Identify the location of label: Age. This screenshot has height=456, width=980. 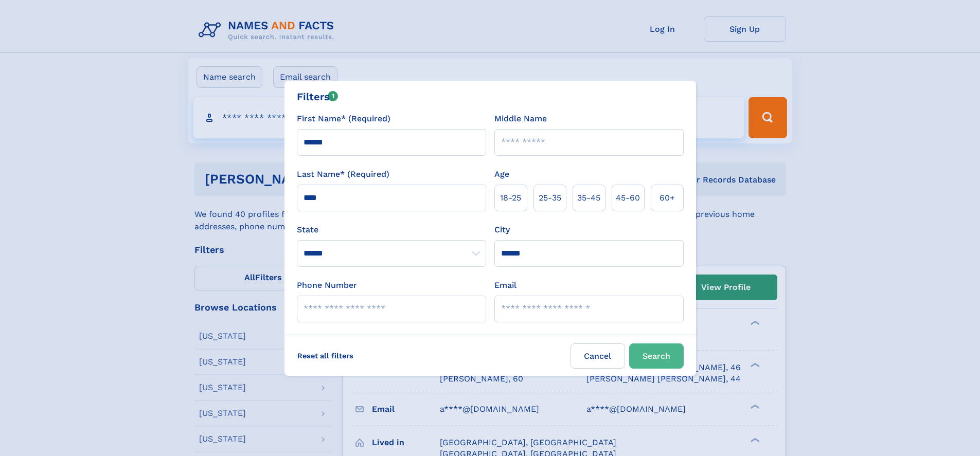
(502, 174).